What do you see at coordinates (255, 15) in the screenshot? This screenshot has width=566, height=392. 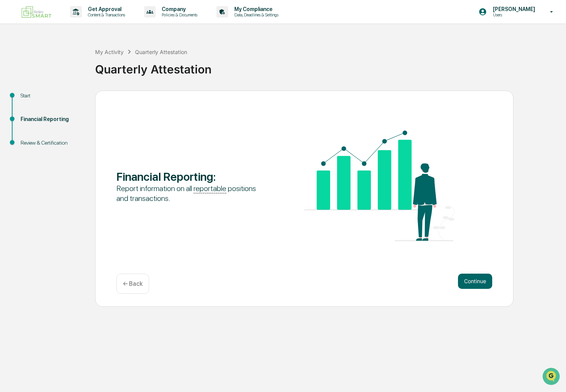 I see `p: Data, Deadlines & Settings` at bounding box center [255, 15].